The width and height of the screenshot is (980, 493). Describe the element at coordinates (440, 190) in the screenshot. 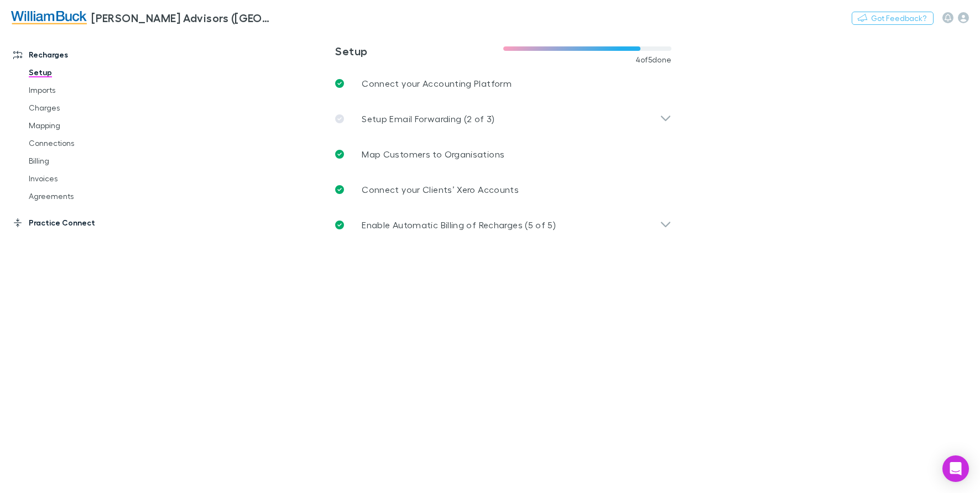

I see `p: Connect your Clients’ Xero Accounts` at that location.